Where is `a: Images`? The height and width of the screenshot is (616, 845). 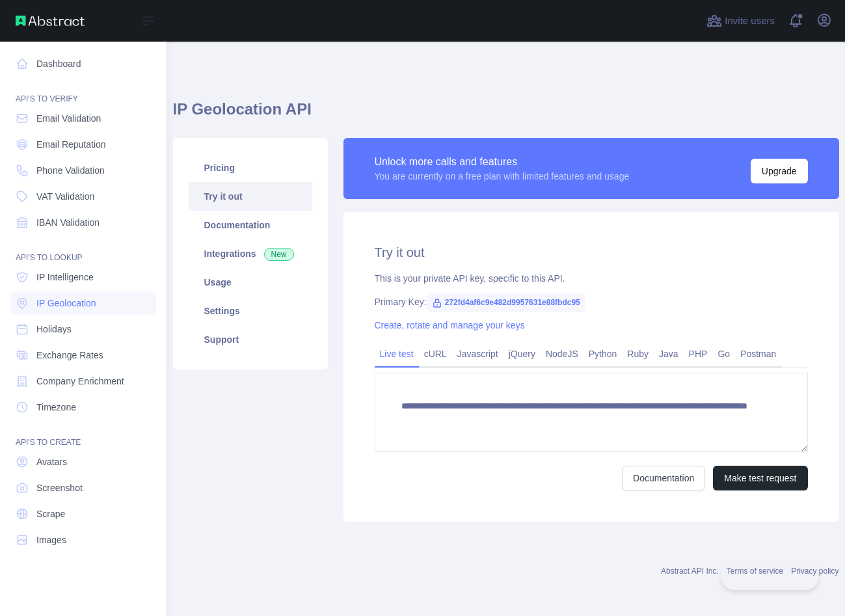
a: Images is located at coordinates (83, 540).